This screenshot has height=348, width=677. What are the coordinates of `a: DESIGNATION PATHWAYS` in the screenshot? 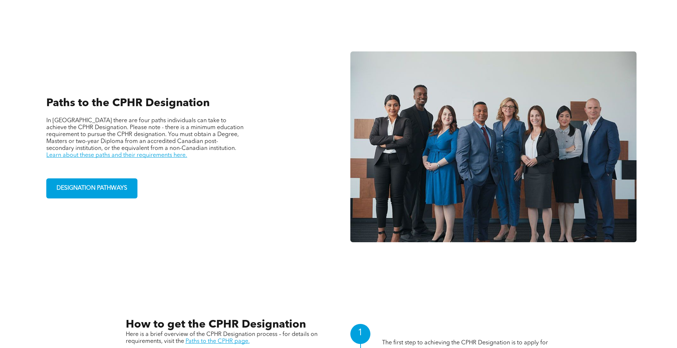 It's located at (92, 188).